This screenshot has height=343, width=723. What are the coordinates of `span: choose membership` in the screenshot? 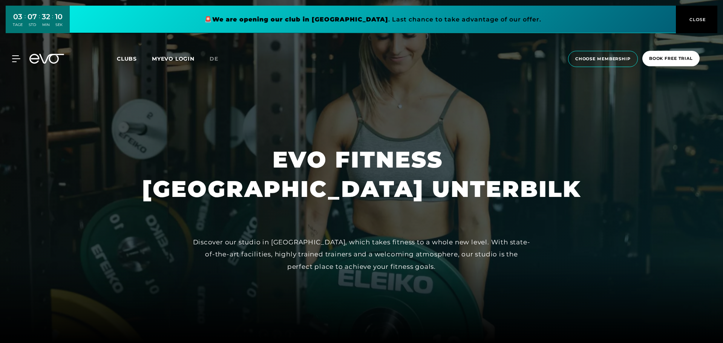 It's located at (602, 59).